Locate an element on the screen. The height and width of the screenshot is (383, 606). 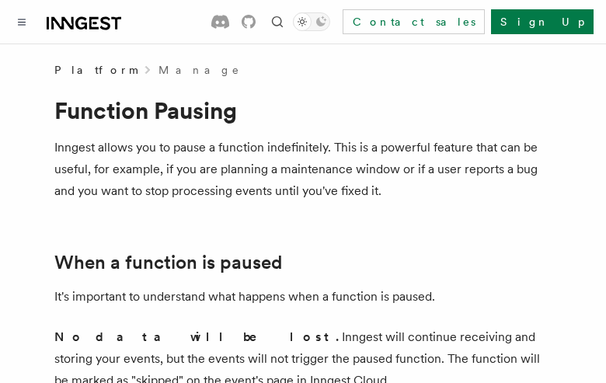
a: Sign Up is located at coordinates (542, 22).